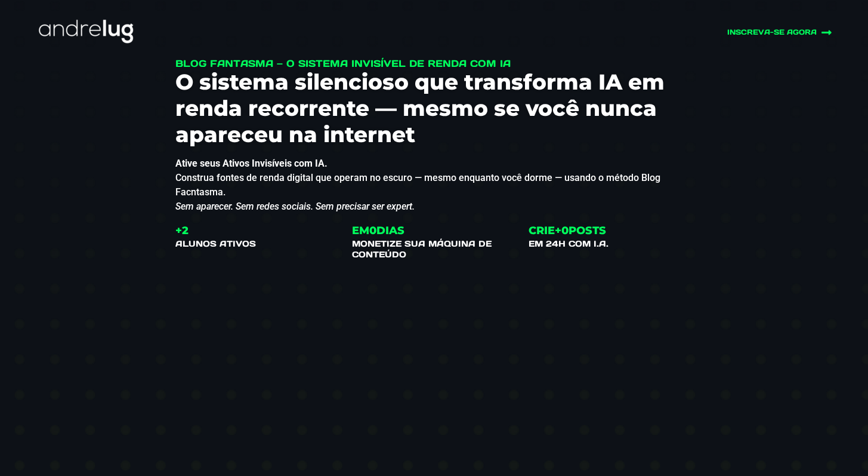 The width and height of the screenshot is (868, 476). What do you see at coordinates (216, 243) in the screenshot?
I see `h4: ALUNOS ativos` at bounding box center [216, 243].